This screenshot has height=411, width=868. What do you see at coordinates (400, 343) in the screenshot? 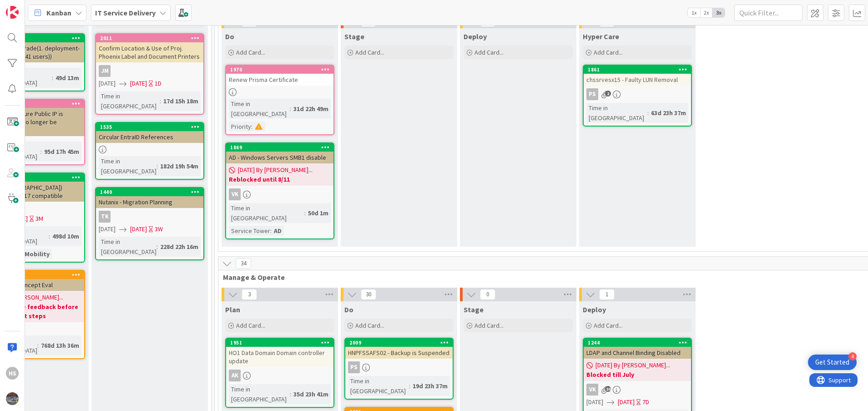
I see `div: 2009` at bounding box center [400, 343].